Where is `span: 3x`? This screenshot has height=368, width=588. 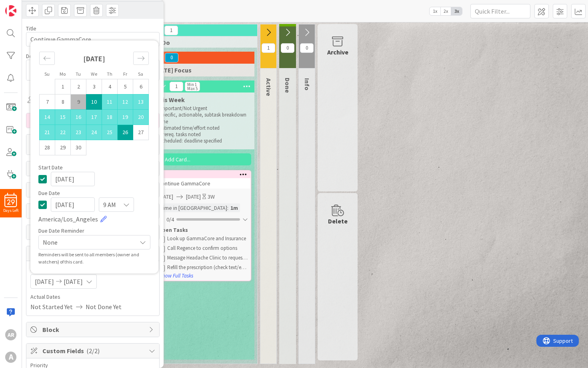
span: 3x is located at coordinates (456, 11).